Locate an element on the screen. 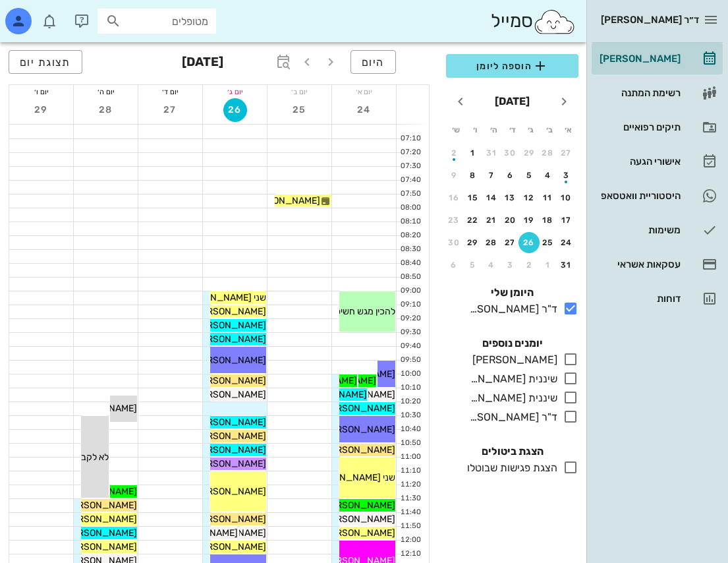  button: 5 is located at coordinates (529, 175).